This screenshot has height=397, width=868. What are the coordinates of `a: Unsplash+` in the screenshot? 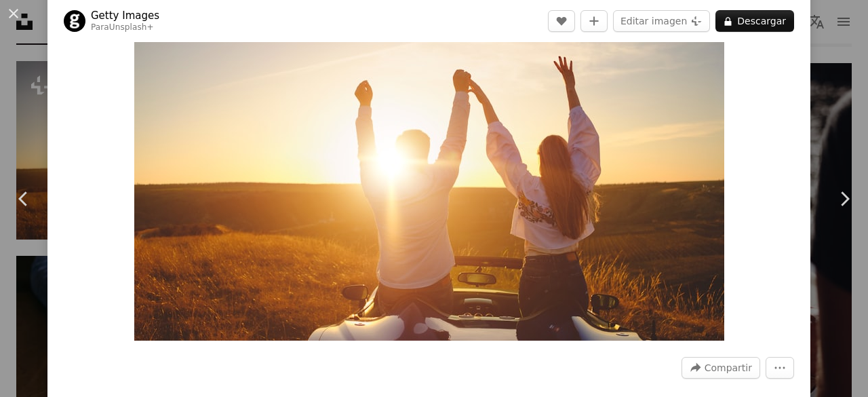 It's located at (131, 27).